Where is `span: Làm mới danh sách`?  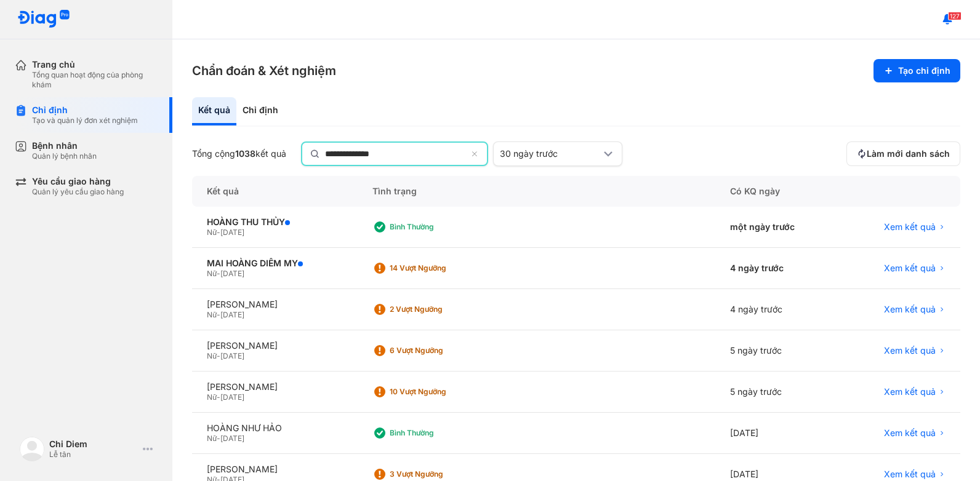 span: Làm mới danh sách is located at coordinates (908, 154).